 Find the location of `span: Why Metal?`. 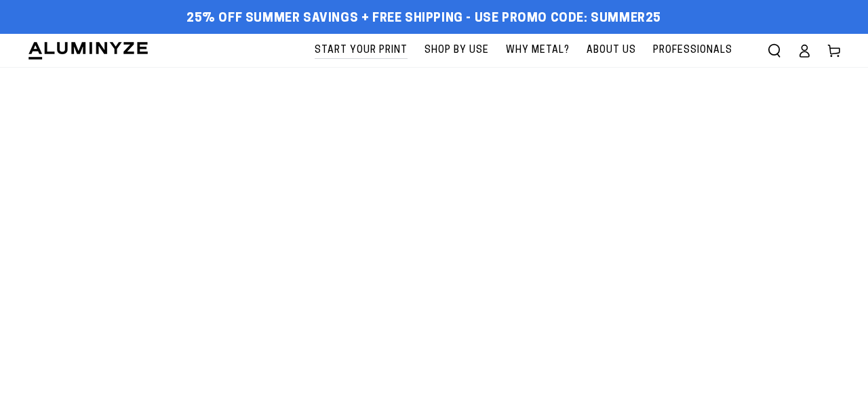

span: Why Metal? is located at coordinates (537, 50).